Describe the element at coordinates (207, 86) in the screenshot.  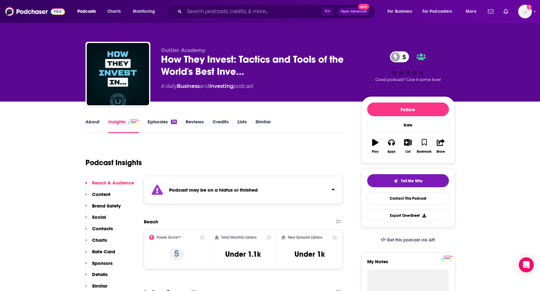
I see `div: A daily podcast` at that location.